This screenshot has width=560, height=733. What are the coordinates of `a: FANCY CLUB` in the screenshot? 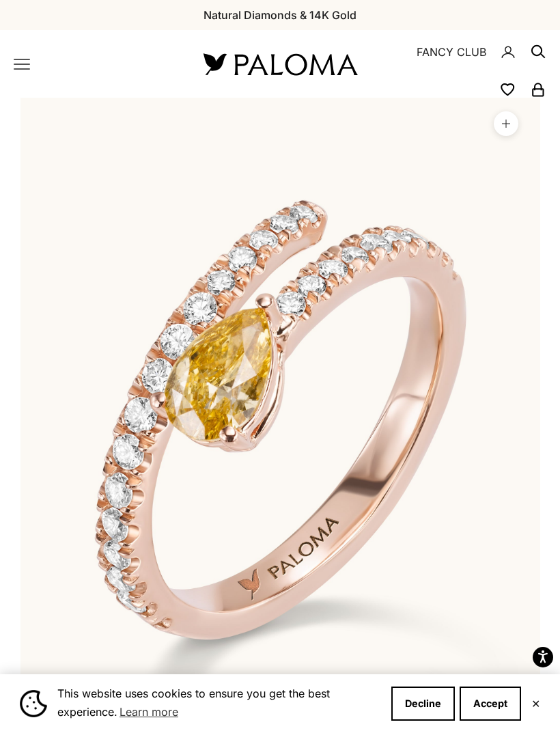 It's located at (452, 52).